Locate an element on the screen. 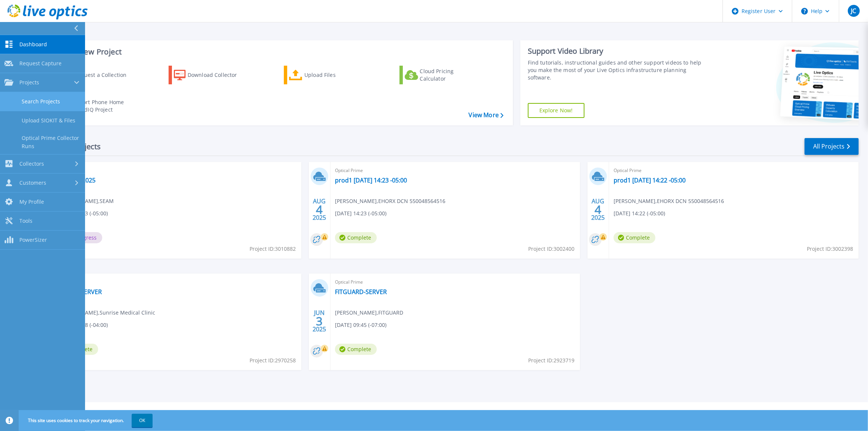  span: Project ID: 3002400 is located at coordinates (551, 249).